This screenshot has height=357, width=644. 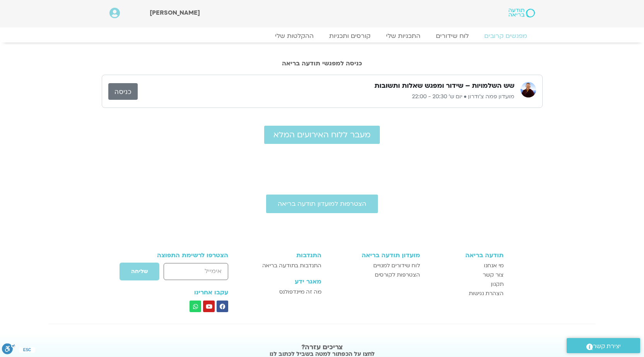 What do you see at coordinates (285, 282) in the screenshot?
I see `h3: מאגר ידע` at bounding box center [285, 282].